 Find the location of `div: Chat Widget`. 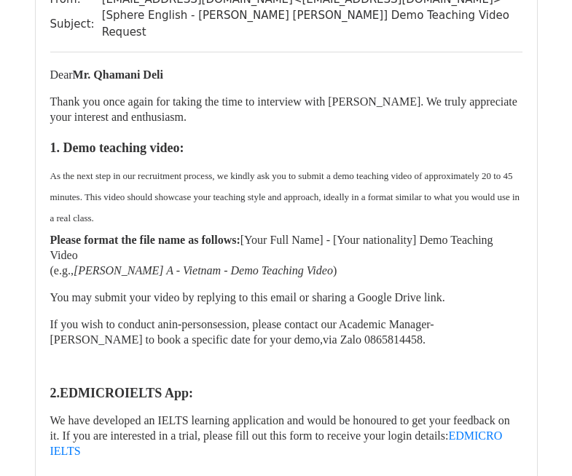

div: Chat Widget is located at coordinates (535, 441).